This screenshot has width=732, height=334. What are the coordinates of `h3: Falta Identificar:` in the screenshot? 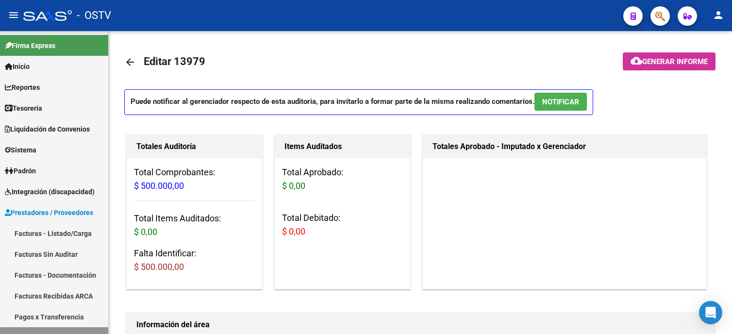 It's located at (194, 260).